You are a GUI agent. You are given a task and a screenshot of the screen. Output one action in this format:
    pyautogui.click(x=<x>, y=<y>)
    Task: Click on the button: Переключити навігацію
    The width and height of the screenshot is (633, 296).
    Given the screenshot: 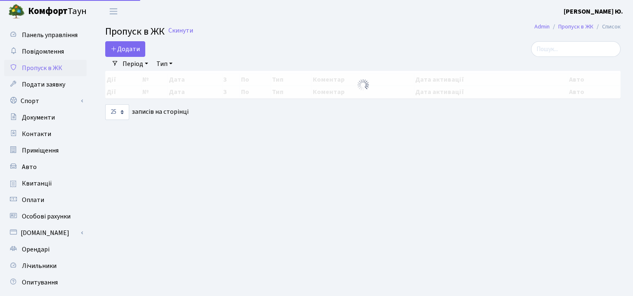 What is the action you would take?
    pyautogui.click(x=113, y=11)
    